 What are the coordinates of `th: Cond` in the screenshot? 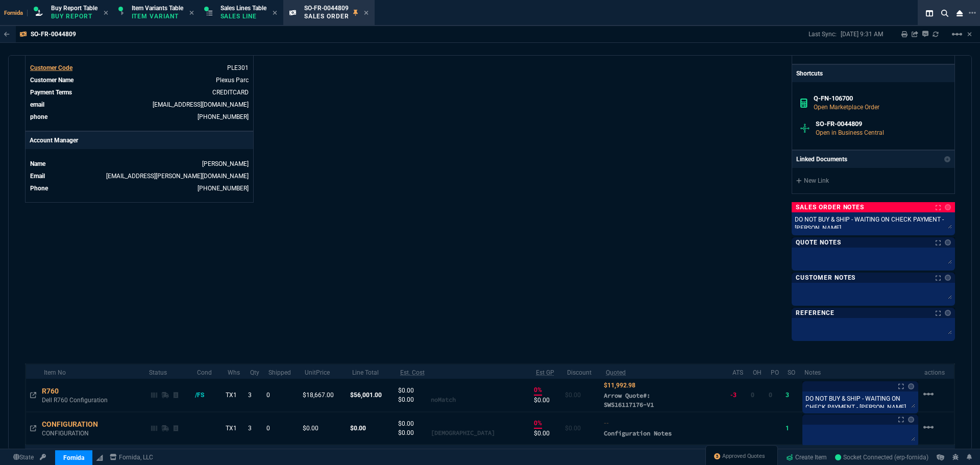 It's located at (208, 372).